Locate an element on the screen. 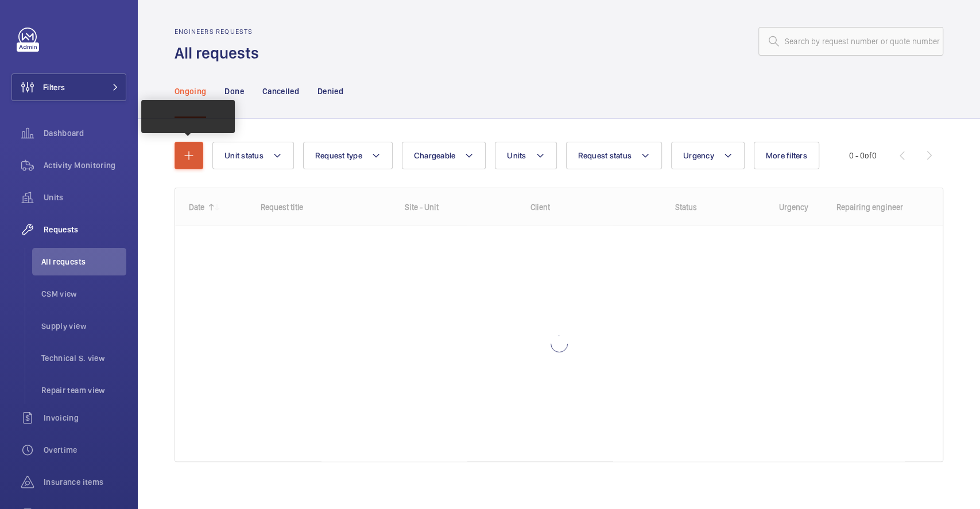 The height and width of the screenshot is (509, 980). span: All requests is located at coordinates (84, 262).